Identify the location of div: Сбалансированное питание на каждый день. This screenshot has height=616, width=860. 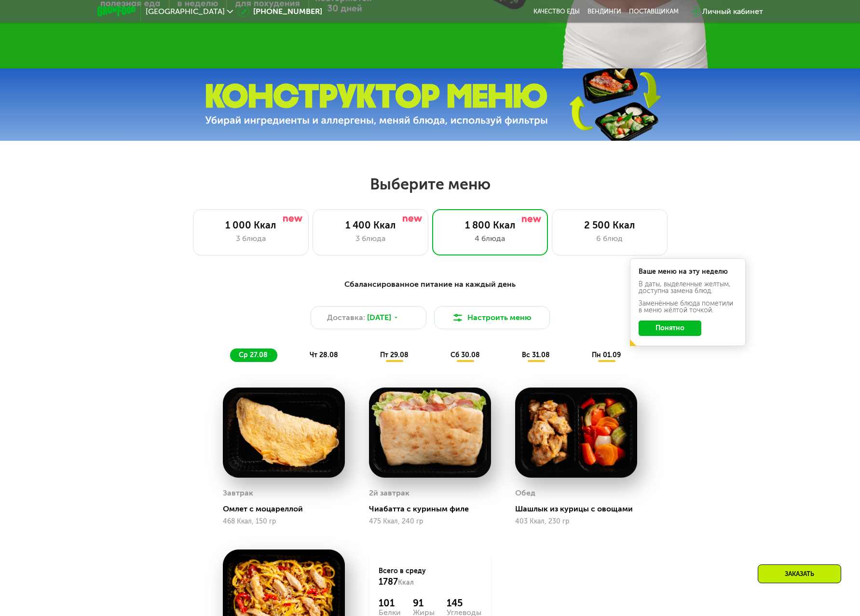
(430, 285).